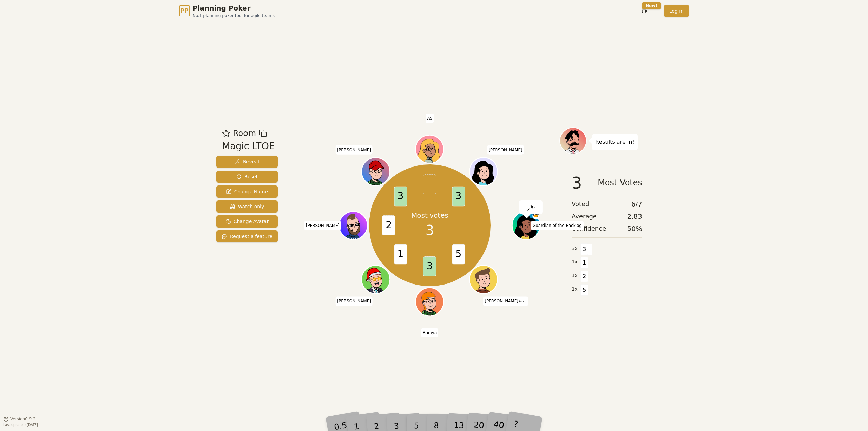  What do you see at coordinates (522, 302) in the screenshot?
I see `span: (you)` at bounding box center [522, 302].